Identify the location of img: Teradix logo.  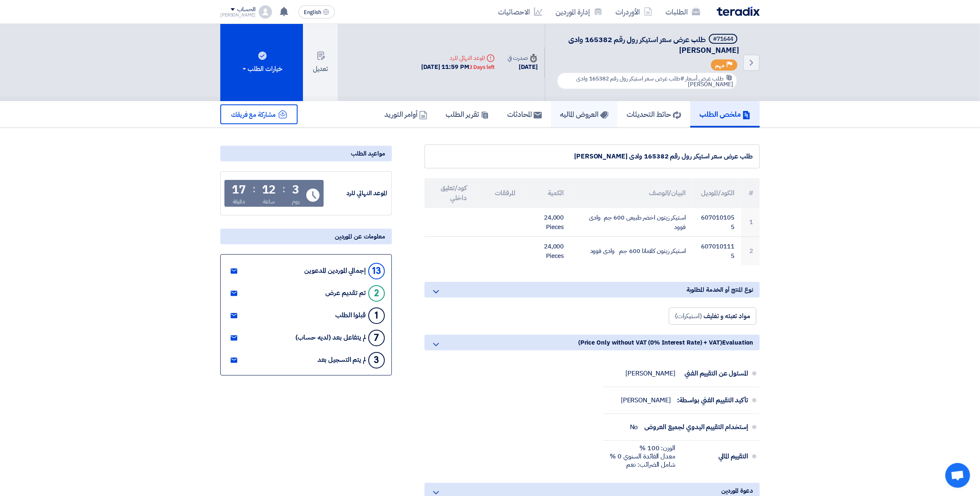
(738, 11).